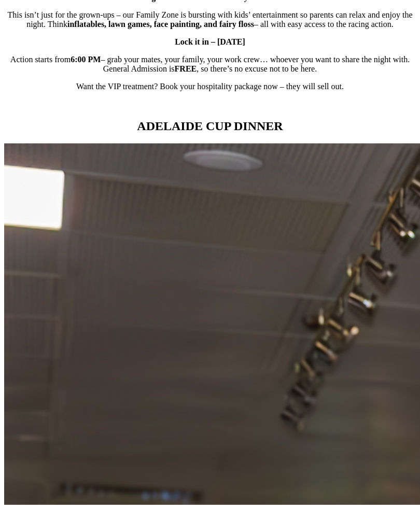  What do you see at coordinates (185, 69) in the screenshot?
I see `strong: FREE` at bounding box center [185, 69].